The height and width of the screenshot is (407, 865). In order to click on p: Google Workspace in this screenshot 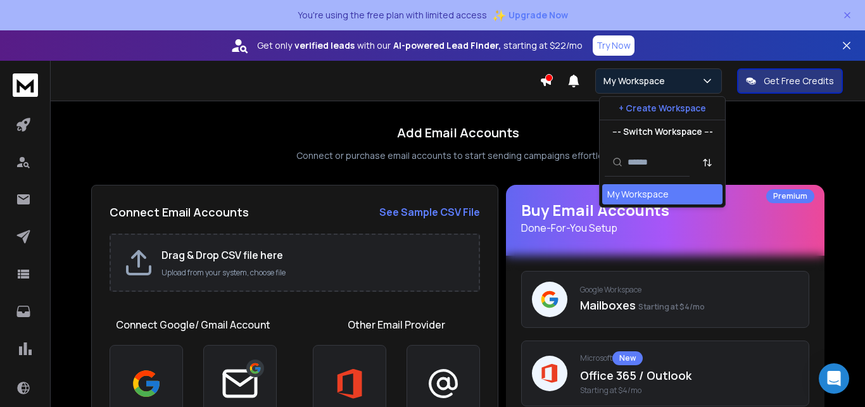, I will do `click(689, 290)`.